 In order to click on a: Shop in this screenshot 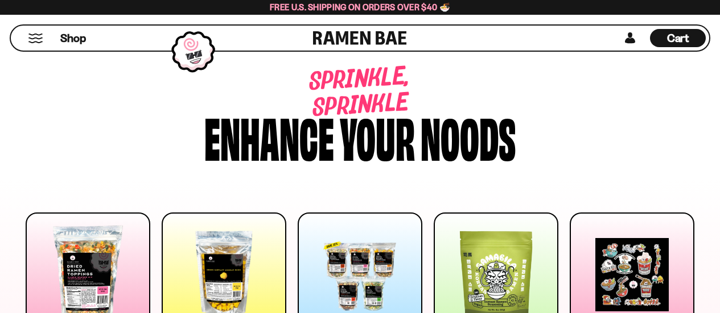, I will do `click(73, 38)`.